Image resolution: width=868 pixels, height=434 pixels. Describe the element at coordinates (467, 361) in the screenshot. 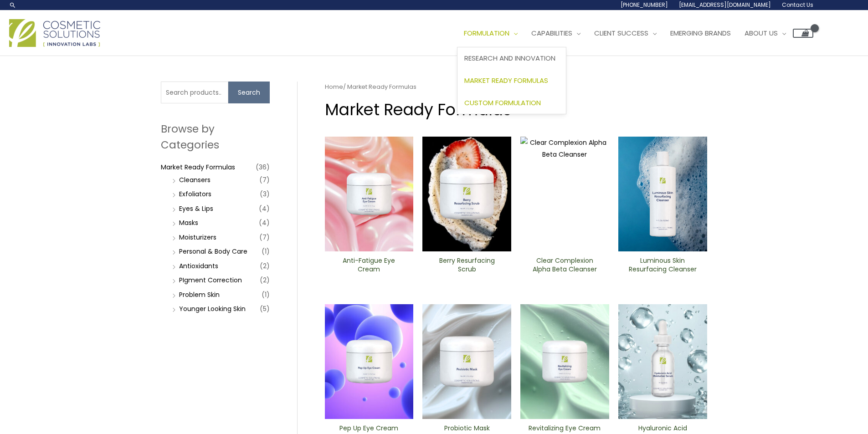

I see `img: Probiotic Mask` at that location.